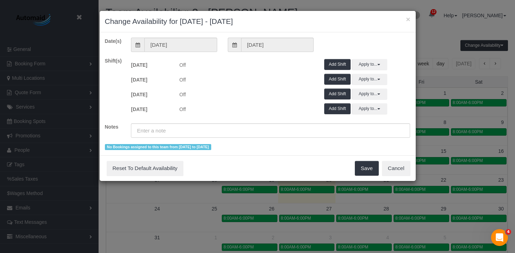  Describe the element at coordinates (277, 45) in the screenshot. I see `input: To` at that location.